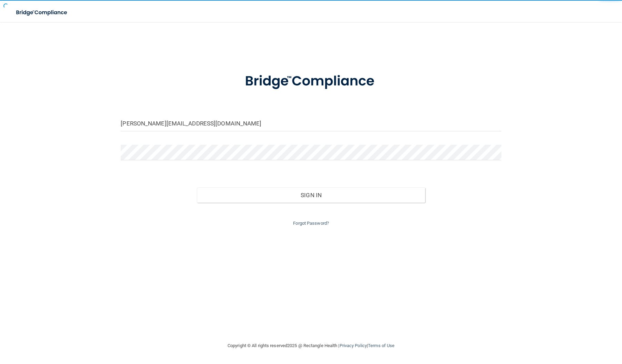  Describe the element at coordinates (311, 223) in the screenshot. I see `a: Forgot Password?` at that location.